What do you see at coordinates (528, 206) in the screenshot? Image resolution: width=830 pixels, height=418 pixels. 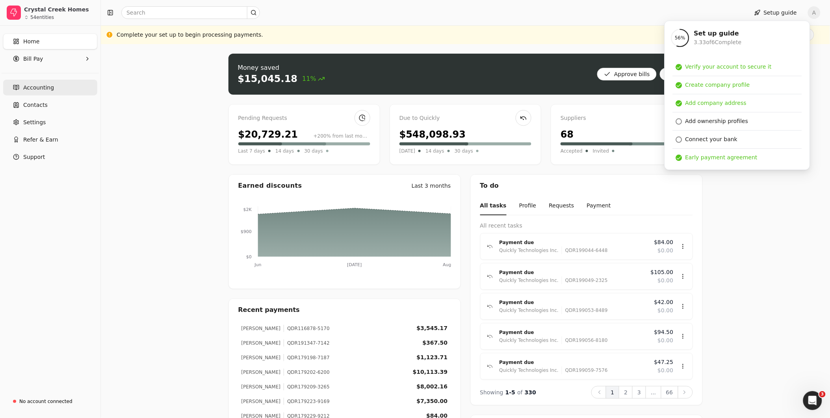 I see `button: Profile` at bounding box center [528, 206].